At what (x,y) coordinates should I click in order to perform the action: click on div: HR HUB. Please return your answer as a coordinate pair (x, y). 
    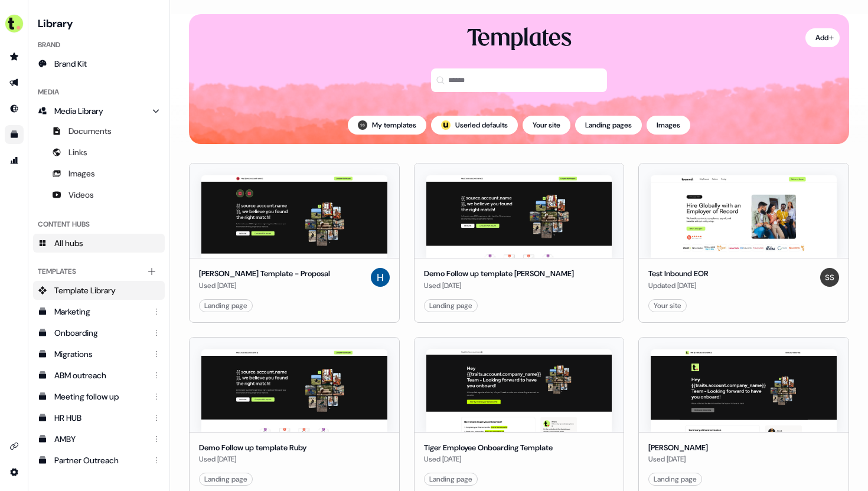
    Looking at the image, I should click on (100, 418).